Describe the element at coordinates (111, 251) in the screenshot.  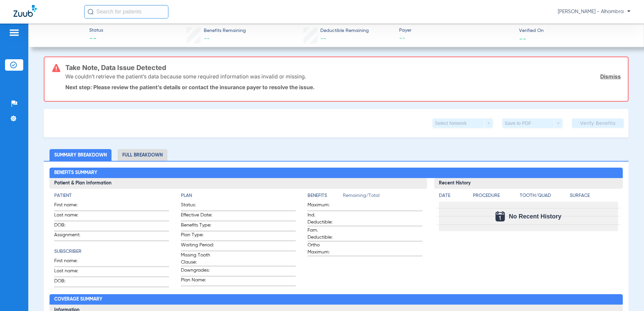
I see `h4: Subscriber` at that location.